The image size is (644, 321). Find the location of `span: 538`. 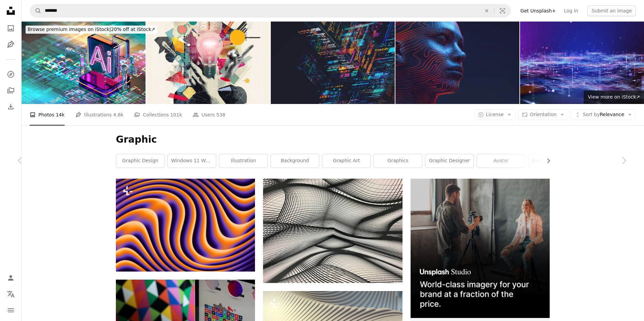

span: 538 is located at coordinates (221, 115).